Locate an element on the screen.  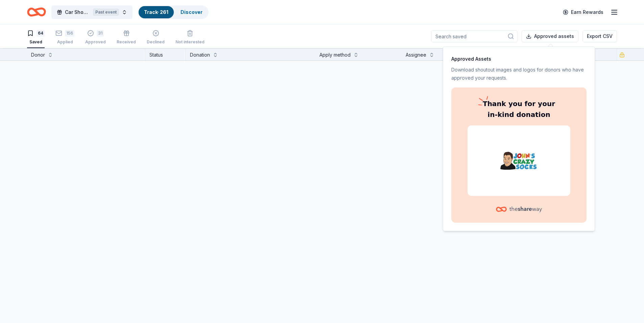
span: Thank is located at coordinates (494, 103).